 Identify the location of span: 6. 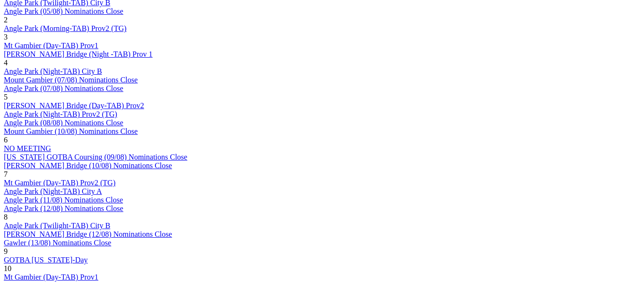
(6, 140).